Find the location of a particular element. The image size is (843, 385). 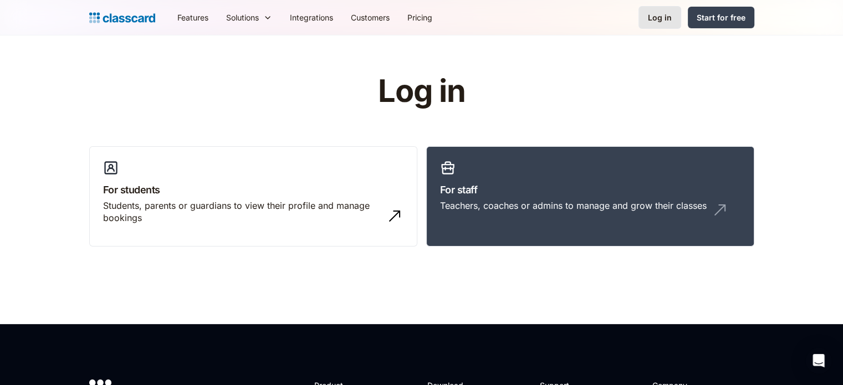

a: Features is located at coordinates (193, 17).